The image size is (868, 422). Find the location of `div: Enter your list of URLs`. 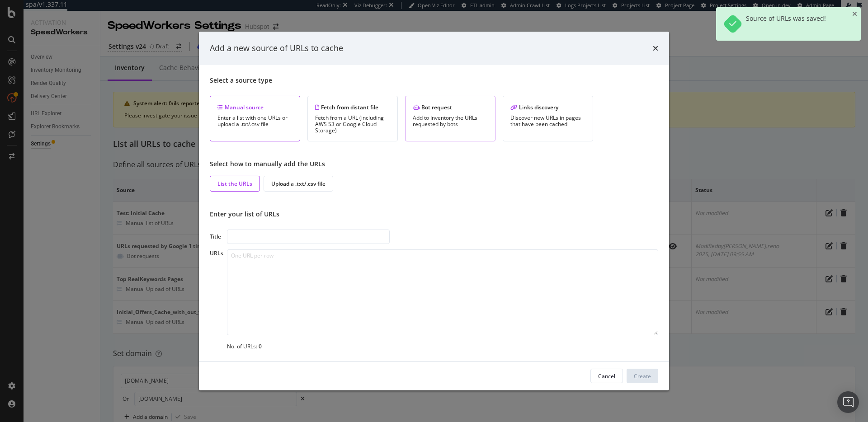

div: Enter your list of URLs is located at coordinates (434, 214).